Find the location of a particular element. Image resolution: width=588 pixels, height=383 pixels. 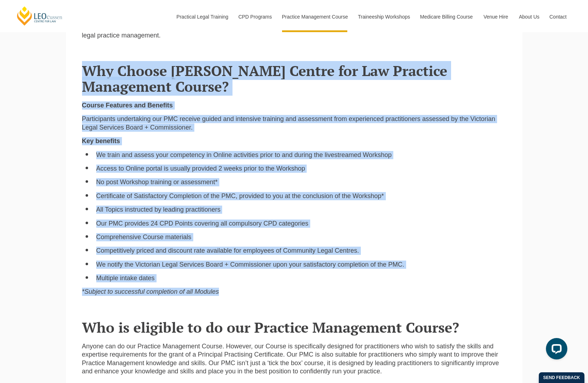

a: About Us is located at coordinates (529, 16).